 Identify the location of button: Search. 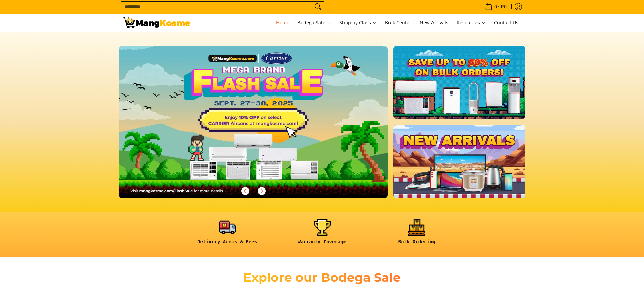
(318, 7).